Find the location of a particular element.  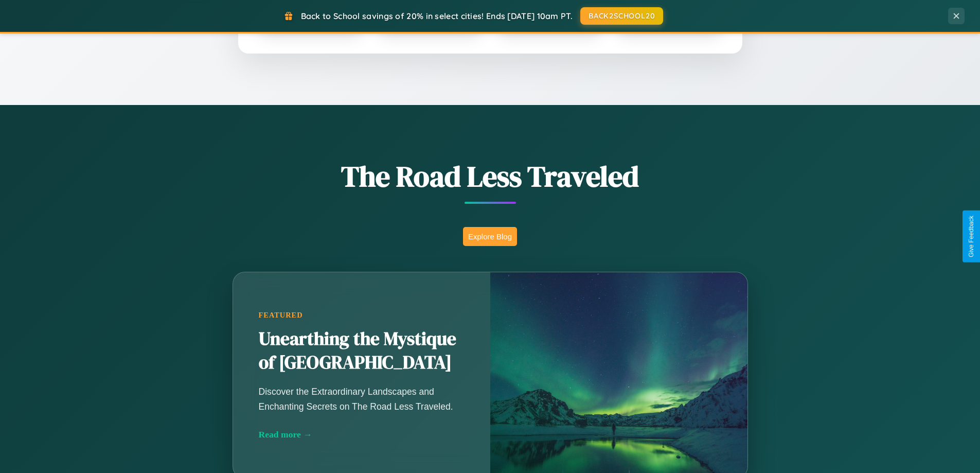

p: Discover the Extraordinary Landscapes and Enchanting Secrets on The Road Less Traveled. is located at coordinates (361, 398).